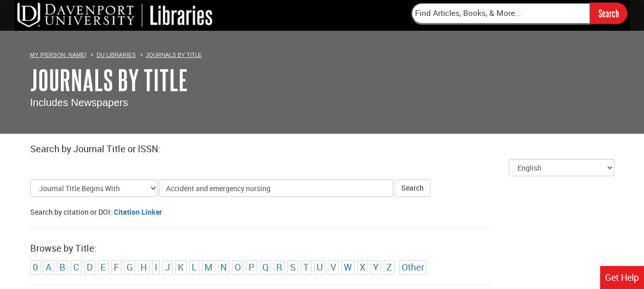 The height and width of the screenshot is (289, 644). What do you see at coordinates (306, 267) in the screenshot?
I see `a: Browse by T` at bounding box center [306, 267].